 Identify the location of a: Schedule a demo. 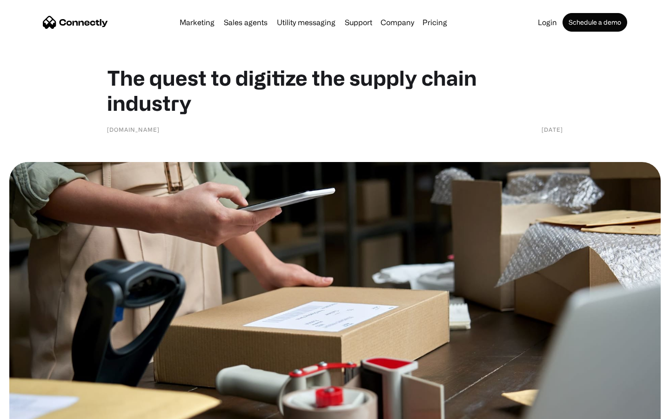
(595, 22).